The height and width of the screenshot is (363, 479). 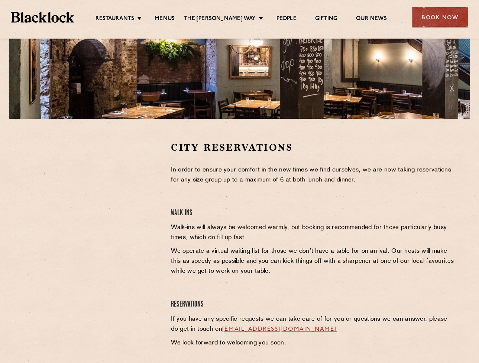 What do you see at coordinates (313, 343) in the screenshot?
I see `p: We look forward to welcoming you soon.` at bounding box center [313, 343].